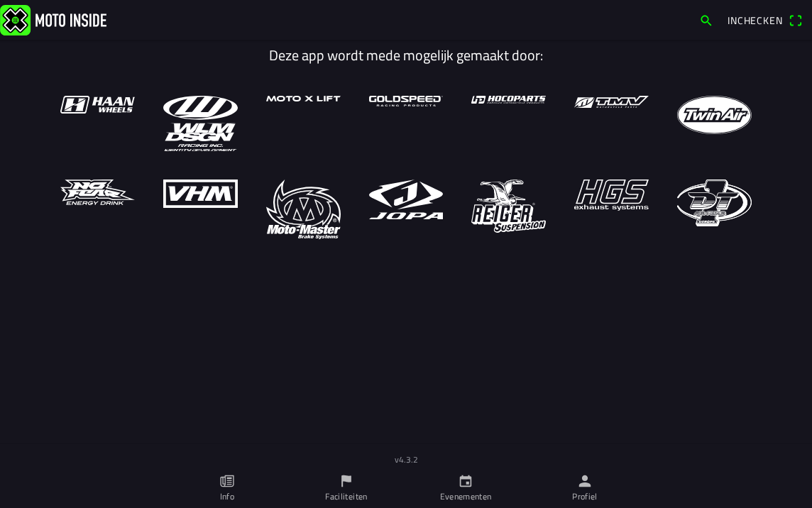 This screenshot has height=508, width=812. What do you see at coordinates (585, 497) in the screenshot?
I see `ion-label: Profiel` at bounding box center [585, 497].